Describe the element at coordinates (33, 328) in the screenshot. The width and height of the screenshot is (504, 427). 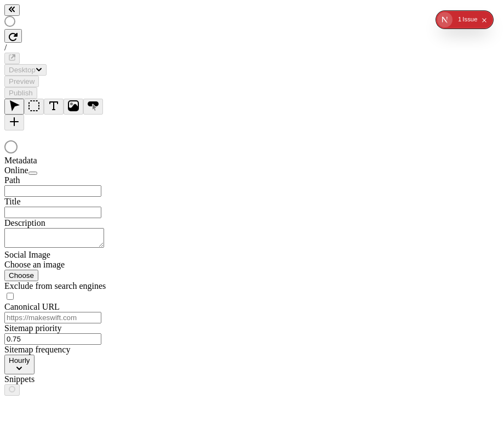
I see `span: Sitemap priority` at that location.